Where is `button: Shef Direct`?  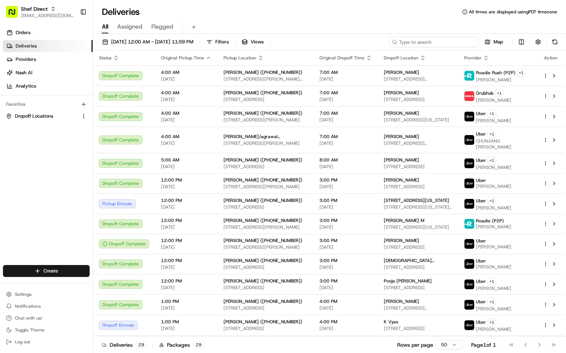 button: Shef Direct is located at coordinates (34, 9).